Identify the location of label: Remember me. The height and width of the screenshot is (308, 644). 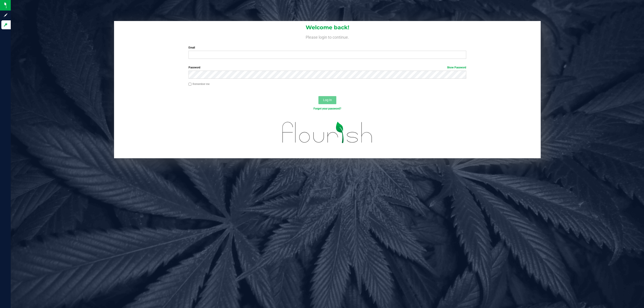
(199, 84).